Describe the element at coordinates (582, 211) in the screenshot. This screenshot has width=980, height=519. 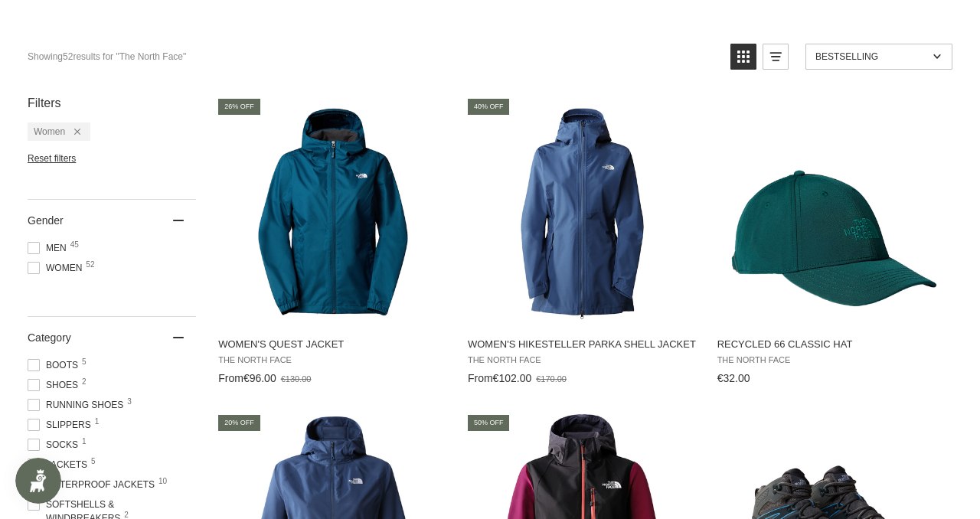
I see `img: The North Face Women’s Hikesteller Parka Shell Jacket Shady Blue - Booley Galway` at that location.